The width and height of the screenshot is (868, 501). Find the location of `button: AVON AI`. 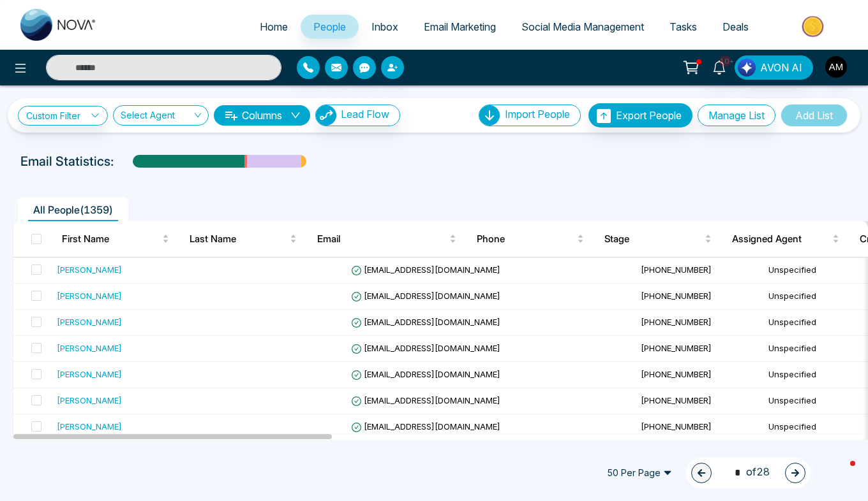

button: AVON AI is located at coordinates (774, 68).